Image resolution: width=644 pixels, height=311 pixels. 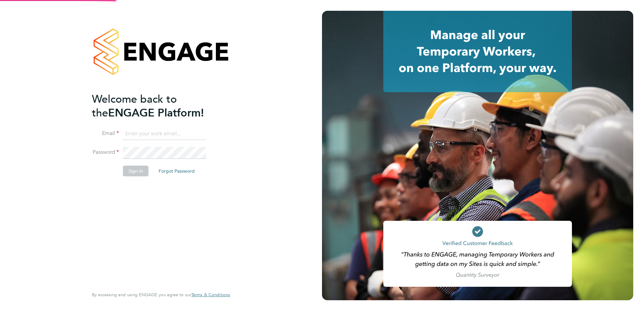 What do you see at coordinates (210, 295) in the screenshot?
I see `span: Terms & Conditions` at bounding box center [210, 295].